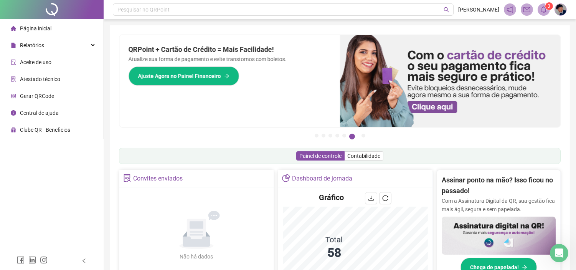 Image resolution: width=576 pixels, height=270 pixels. What do you see at coordinates (321, 156) in the screenshot?
I see `span: Painel de controle` at bounding box center [321, 156].